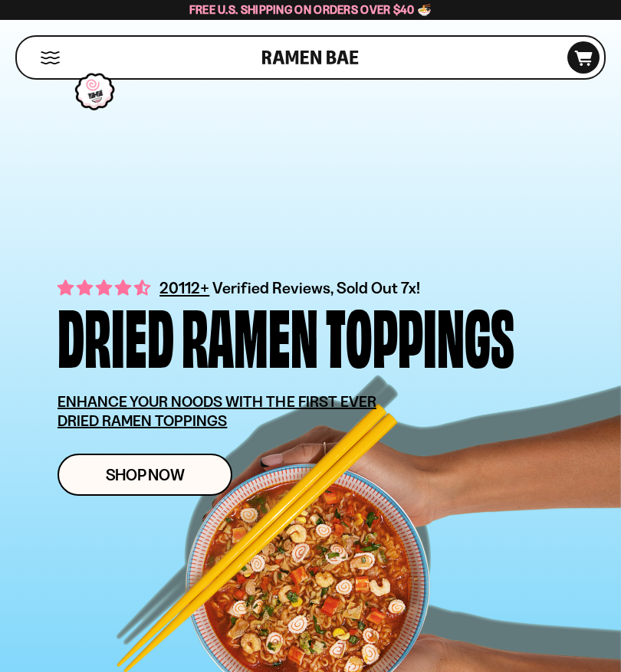 This screenshot has height=672, width=621. What do you see at coordinates (50, 58) in the screenshot?
I see `button: Mobile Menu Trigger` at bounding box center [50, 58].